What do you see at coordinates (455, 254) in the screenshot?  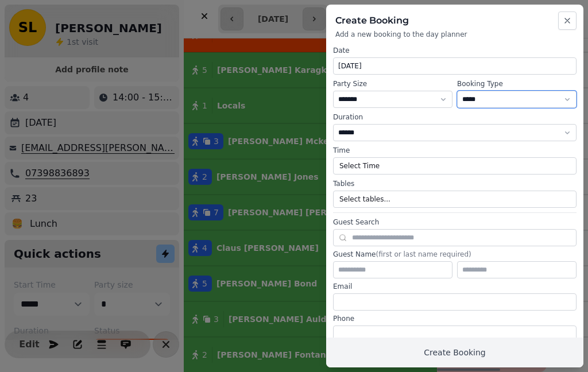 I see `label: Guest Name` at bounding box center [455, 254].